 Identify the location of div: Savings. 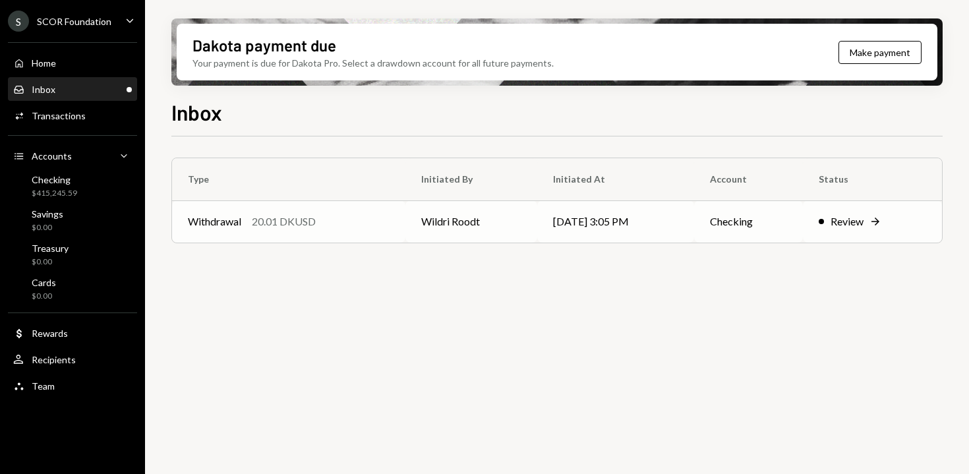
(47, 214).